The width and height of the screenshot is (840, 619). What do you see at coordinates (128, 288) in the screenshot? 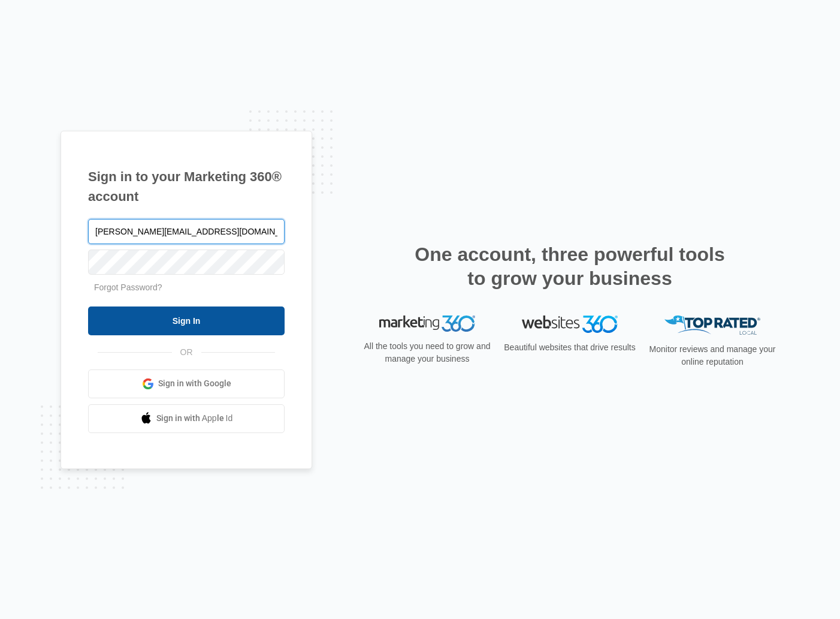
I see `a: Forgot Password?` at bounding box center [128, 288].